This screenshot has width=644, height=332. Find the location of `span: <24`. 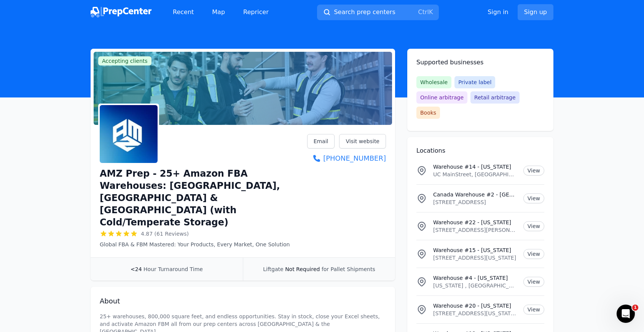

span: <24 is located at coordinates (136, 269).